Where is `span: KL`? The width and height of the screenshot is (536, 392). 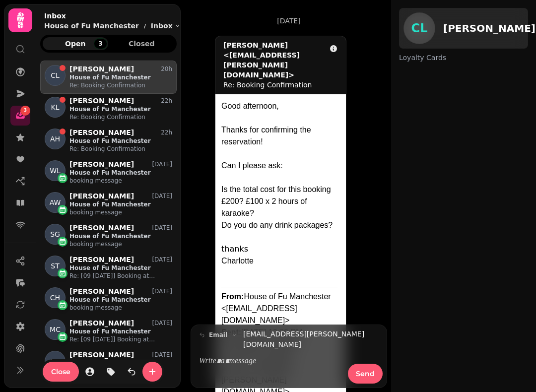 span: KL is located at coordinates (55, 107).